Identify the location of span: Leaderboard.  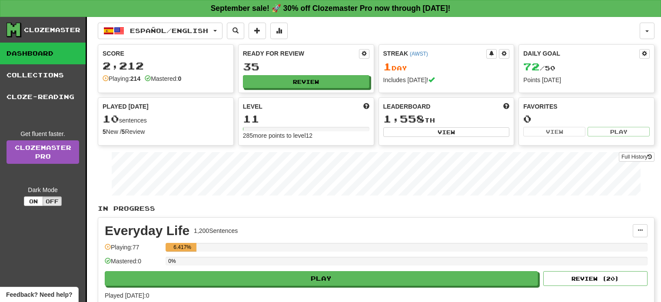
(407, 106).